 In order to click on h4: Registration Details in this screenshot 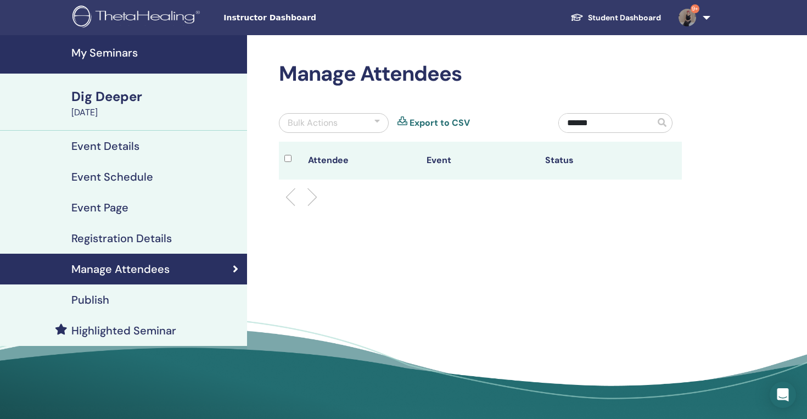, I will do `click(121, 238)`.